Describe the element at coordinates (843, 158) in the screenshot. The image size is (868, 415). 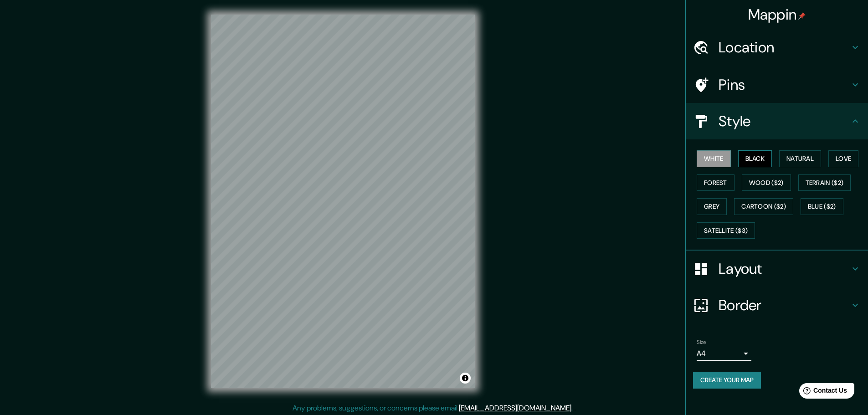
I see `button: Love` at that location.